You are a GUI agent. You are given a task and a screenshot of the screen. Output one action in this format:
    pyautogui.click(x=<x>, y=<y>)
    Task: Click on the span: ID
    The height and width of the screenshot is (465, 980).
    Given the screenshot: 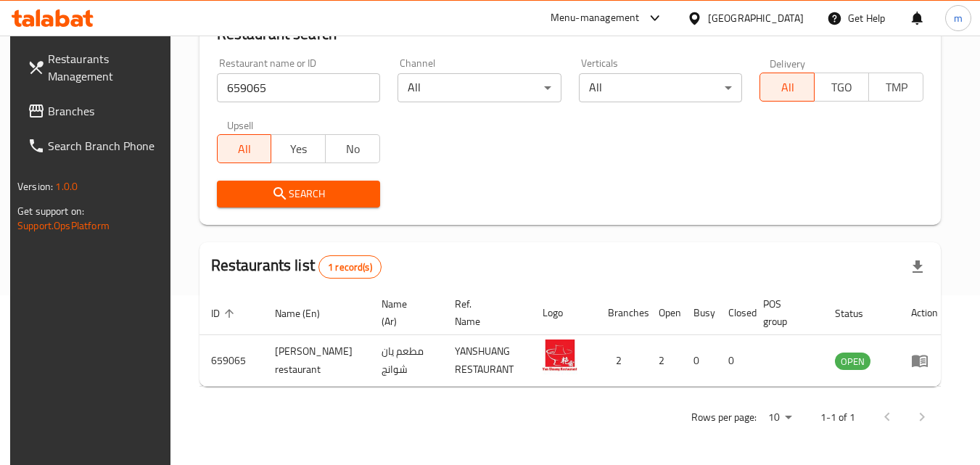 What is the action you would take?
    pyautogui.click(x=225, y=314)
    